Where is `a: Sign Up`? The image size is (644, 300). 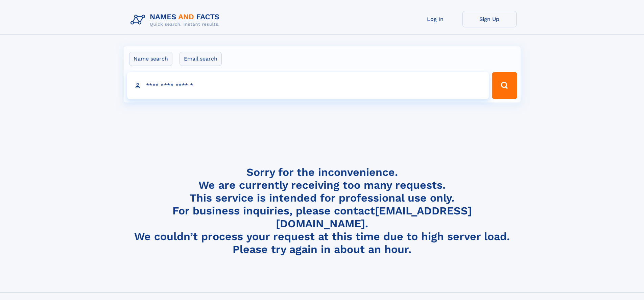
a: Sign Up is located at coordinates (489, 19).